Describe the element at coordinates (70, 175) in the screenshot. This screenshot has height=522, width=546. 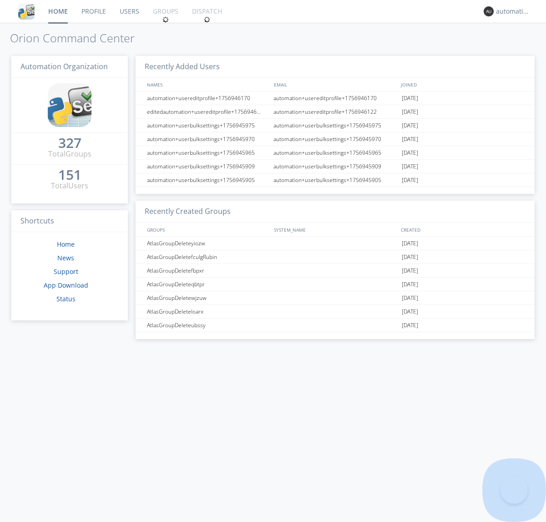
I see `a: 151` at that location.